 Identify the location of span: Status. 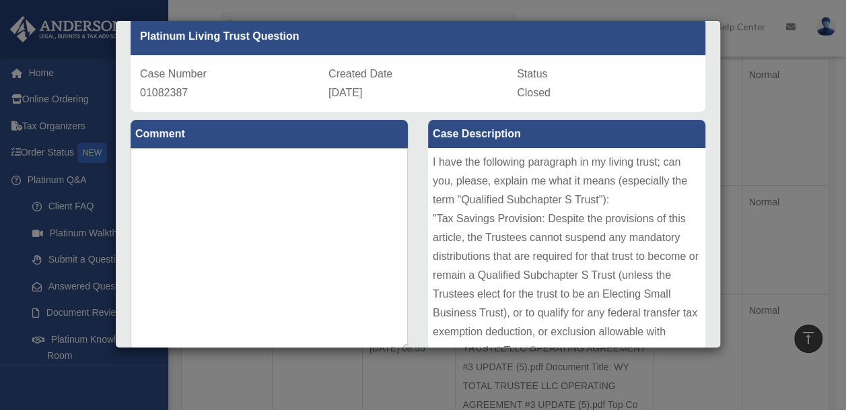
(532, 73).